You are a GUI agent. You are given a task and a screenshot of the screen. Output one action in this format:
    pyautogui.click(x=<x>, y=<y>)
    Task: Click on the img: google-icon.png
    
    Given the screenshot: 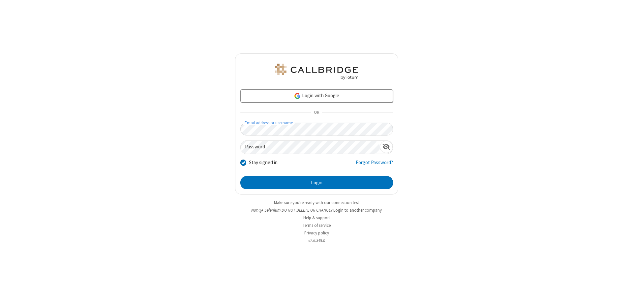 What is the action you would take?
    pyautogui.click(x=297, y=96)
    